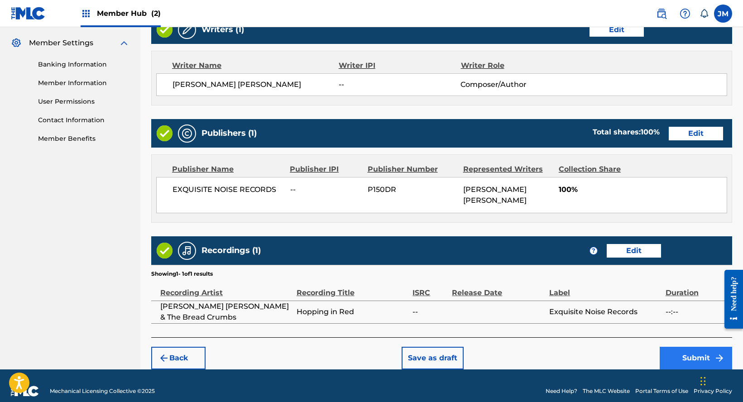 This screenshot has height=402, width=743. What do you see at coordinates (352, 312) in the screenshot?
I see `span: Hopping in Red` at bounding box center [352, 312].